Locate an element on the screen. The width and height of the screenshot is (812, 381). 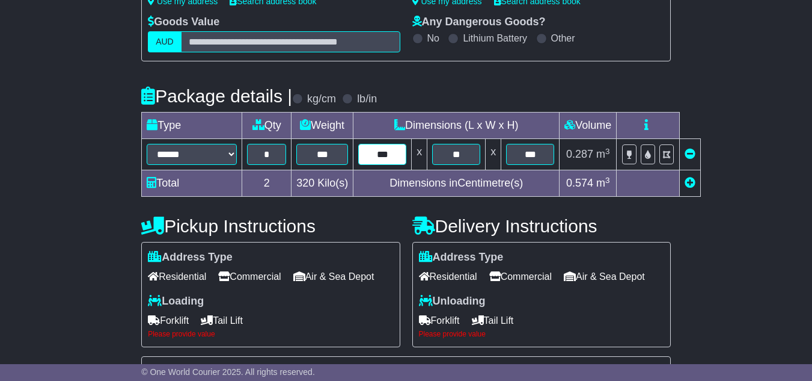
label: Lithium Battery is located at coordinates (495, 38).